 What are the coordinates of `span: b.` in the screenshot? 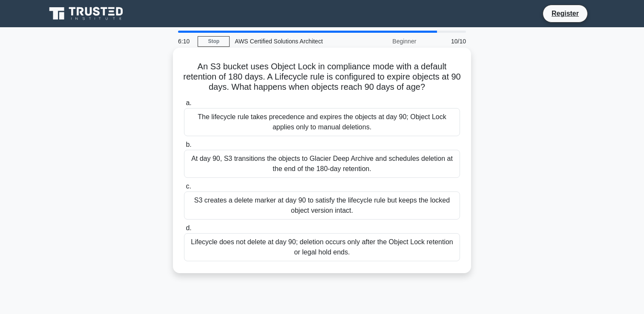 It's located at (188, 144).